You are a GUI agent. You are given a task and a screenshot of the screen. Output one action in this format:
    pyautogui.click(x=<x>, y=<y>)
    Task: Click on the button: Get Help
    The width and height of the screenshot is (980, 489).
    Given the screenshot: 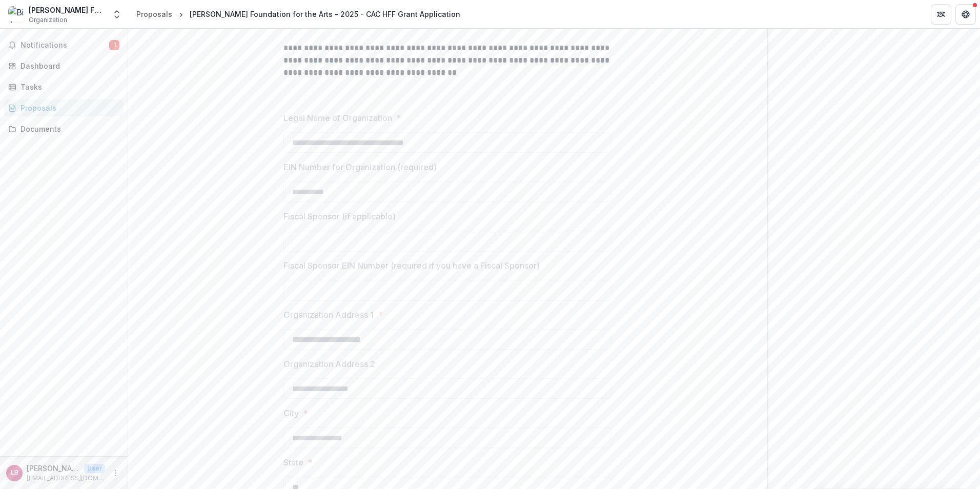 What is the action you would take?
    pyautogui.click(x=966, y=14)
    